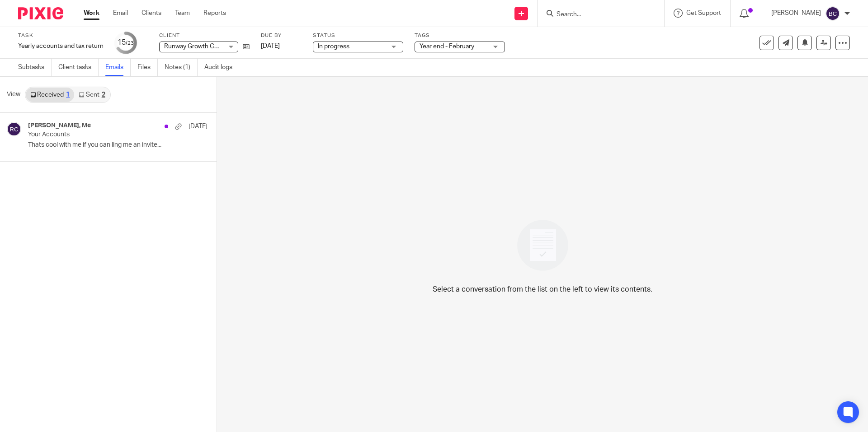  Describe the element at coordinates (92, 95) in the screenshot. I see `a: Sent2` at that location.